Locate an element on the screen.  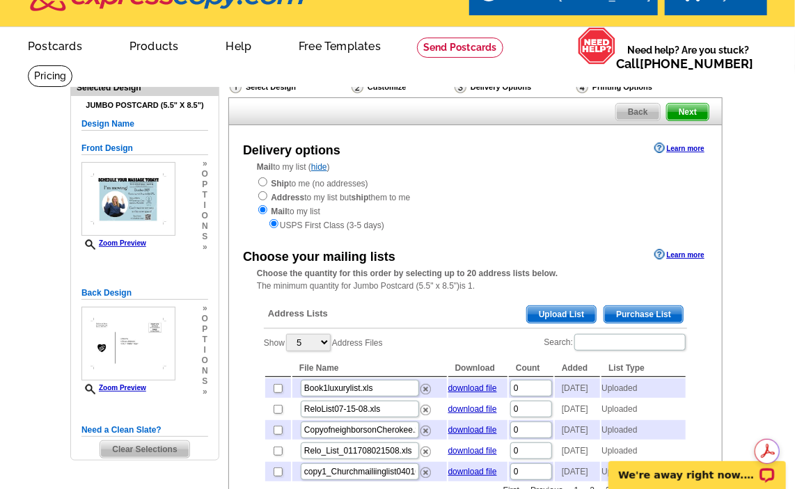
select: ShowAddress Files is located at coordinates (308, 343).